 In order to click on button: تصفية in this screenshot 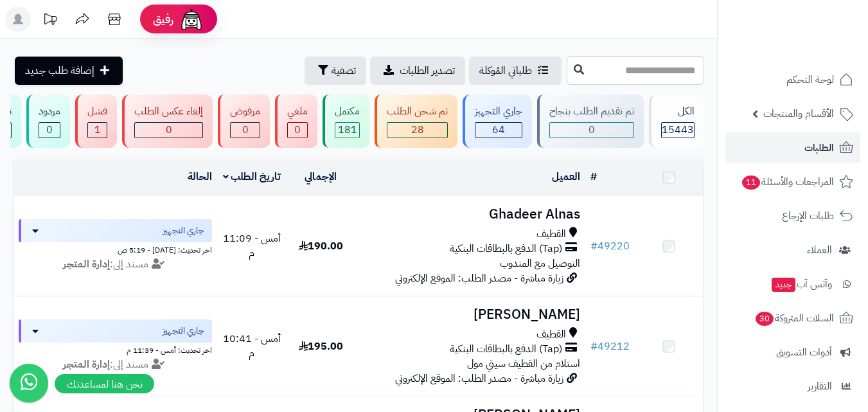, I will do `click(335, 71)`.